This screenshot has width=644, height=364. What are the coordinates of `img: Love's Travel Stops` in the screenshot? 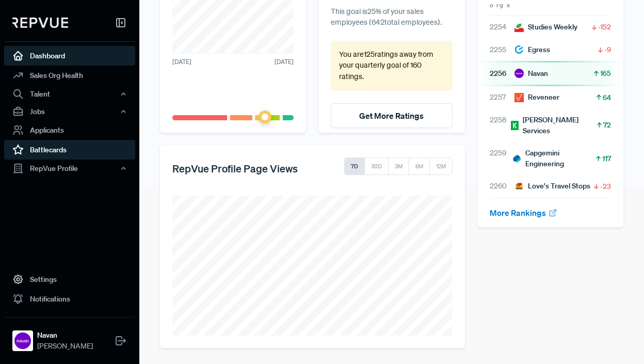 It's located at (519, 186).